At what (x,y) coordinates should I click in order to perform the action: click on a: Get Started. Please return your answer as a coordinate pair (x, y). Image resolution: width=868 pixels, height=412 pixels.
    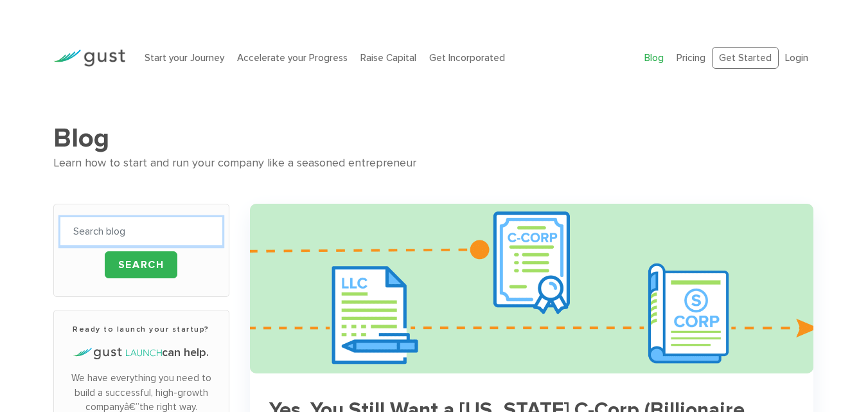
    Looking at the image, I should click on (746, 57).